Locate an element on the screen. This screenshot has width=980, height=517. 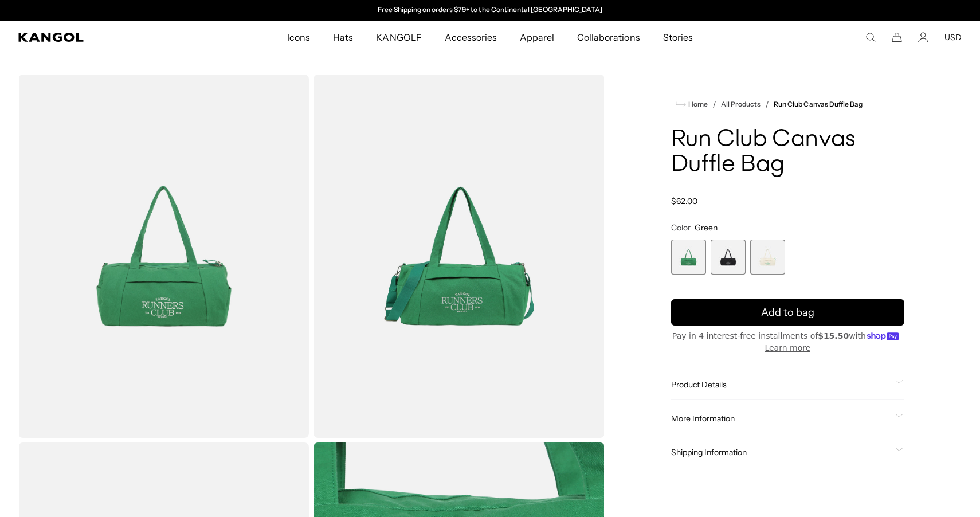
span: Stories is located at coordinates (679, 37).